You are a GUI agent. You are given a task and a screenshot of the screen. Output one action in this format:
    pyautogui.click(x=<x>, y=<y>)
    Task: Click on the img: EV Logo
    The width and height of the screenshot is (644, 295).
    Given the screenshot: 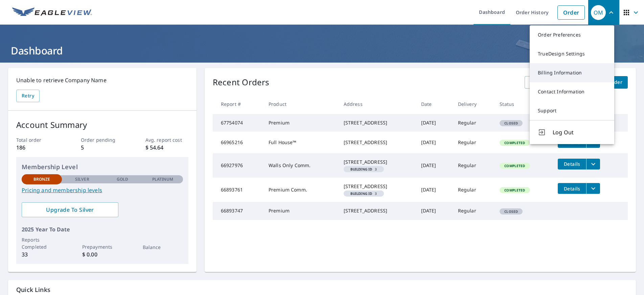 What is the action you would take?
    pyautogui.click(x=52, y=13)
    